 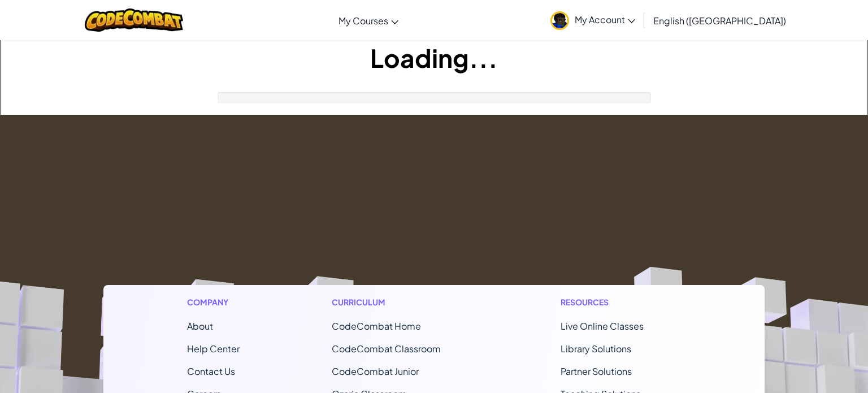 What do you see at coordinates (134, 20) in the screenshot?
I see `img: CodeCombat logo` at bounding box center [134, 20].